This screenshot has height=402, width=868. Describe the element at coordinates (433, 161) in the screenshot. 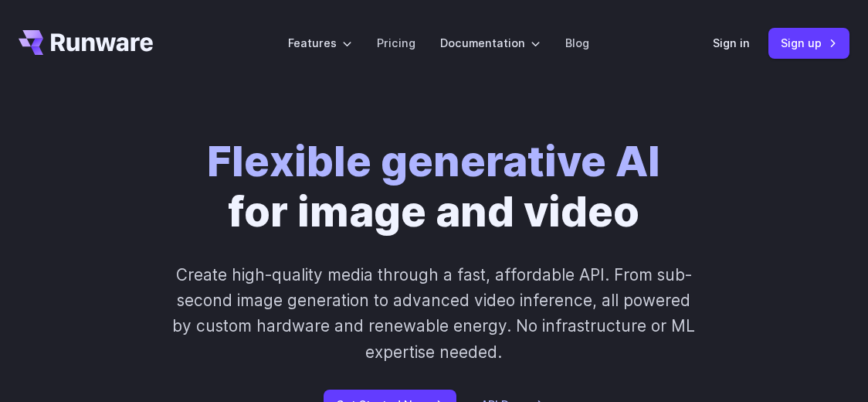

I see `strong: Flexible generative AI` at that location.